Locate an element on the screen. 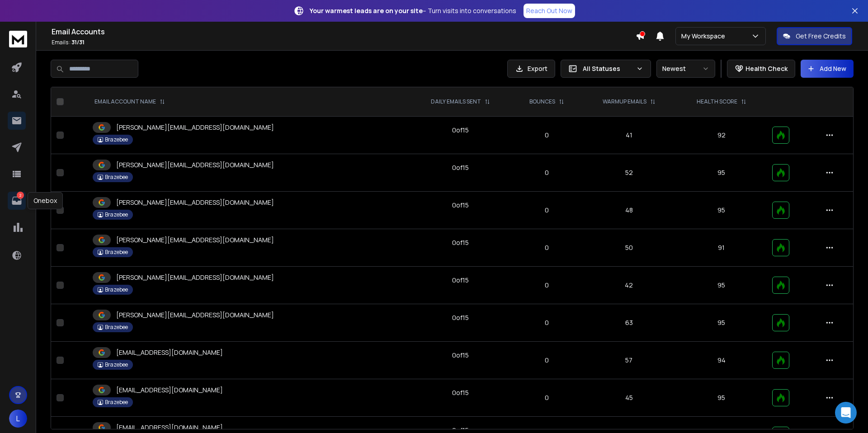 Image resolution: width=868 pixels, height=433 pixels. p: Health Check is located at coordinates (766, 69).